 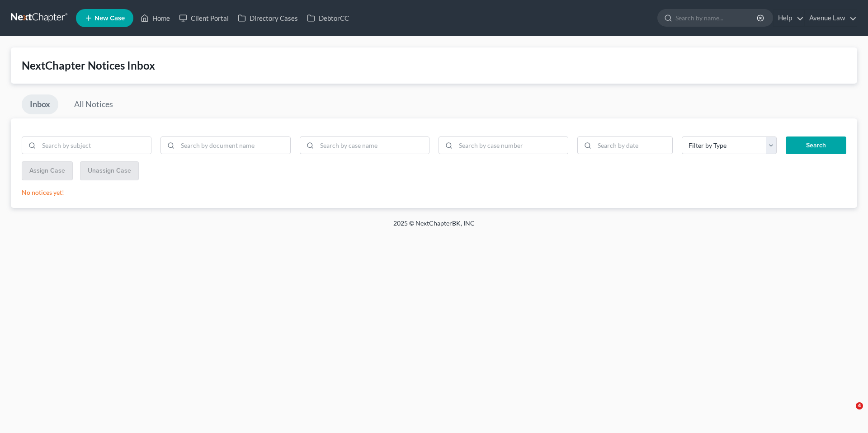 What do you see at coordinates (434, 193) in the screenshot?
I see `p: No notices yet!` at bounding box center [434, 193].